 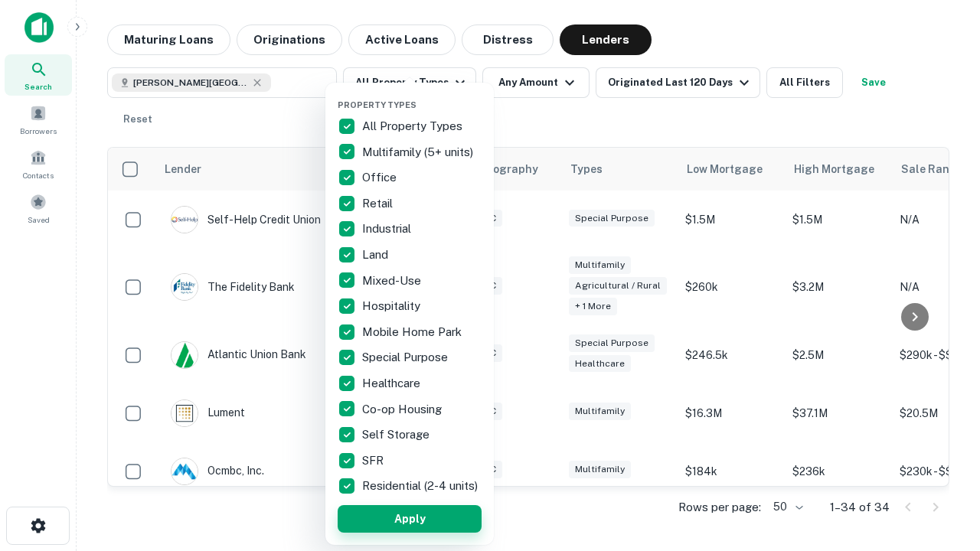 What do you see at coordinates (419, 153) in the screenshot?
I see `p: Multifamily (5+ units)` at bounding box center [419, 153].